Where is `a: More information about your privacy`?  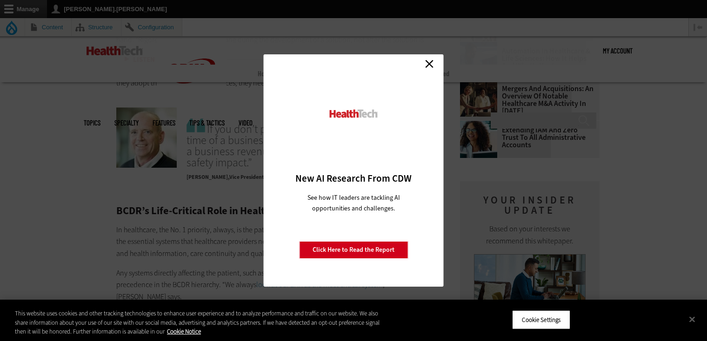
a: More information about your privacy is located at coordinates (184, 332).